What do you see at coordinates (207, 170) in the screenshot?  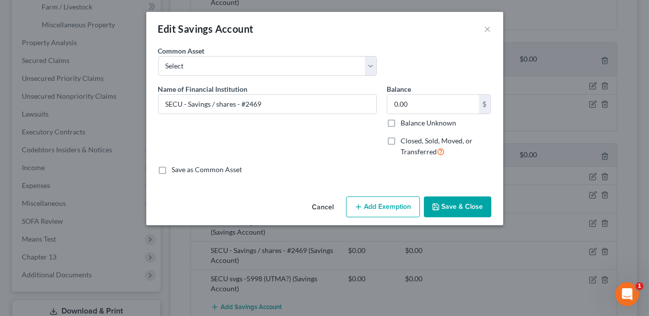 I see `label: Save as Common Asset` at bounding box center [207, 170].